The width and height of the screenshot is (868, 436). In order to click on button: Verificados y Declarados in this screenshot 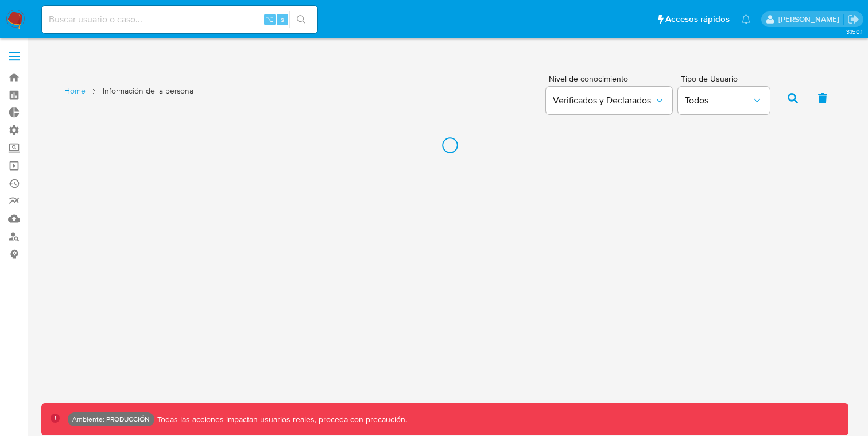, I will do `click(609, 101)`.